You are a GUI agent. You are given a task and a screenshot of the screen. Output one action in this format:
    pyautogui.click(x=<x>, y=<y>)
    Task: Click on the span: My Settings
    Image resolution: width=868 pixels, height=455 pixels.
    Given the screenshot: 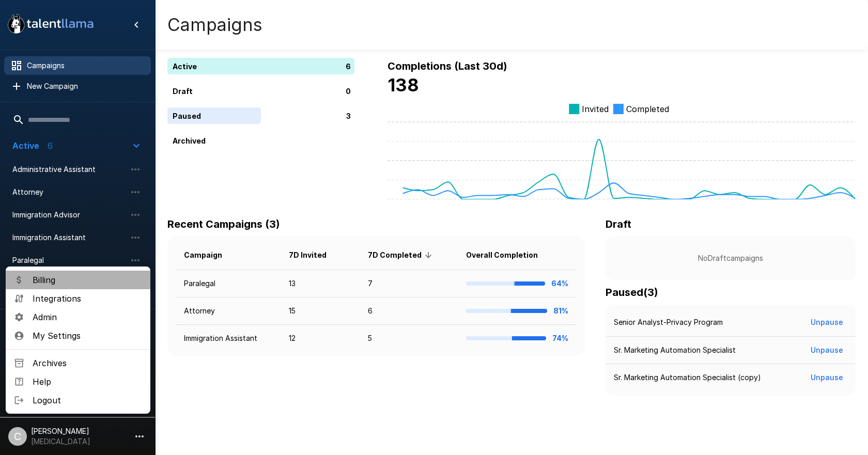 What is the action you would take?
    pyautogui.click(x=87, y=336)
    